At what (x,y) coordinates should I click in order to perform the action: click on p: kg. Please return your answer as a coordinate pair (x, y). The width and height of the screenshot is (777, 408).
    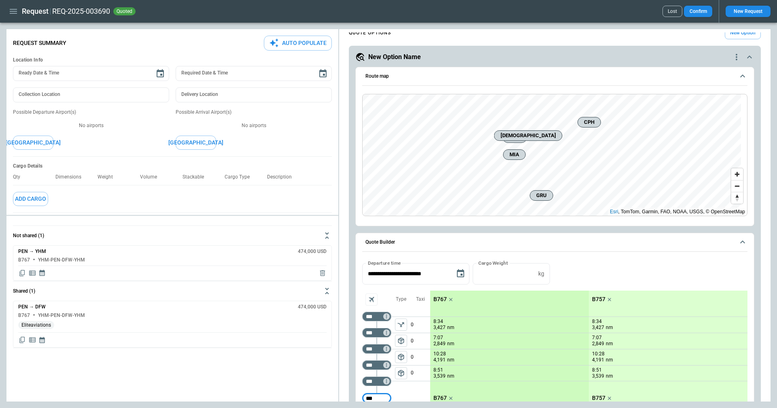
    Looking at the image, I should click on (541, 274).